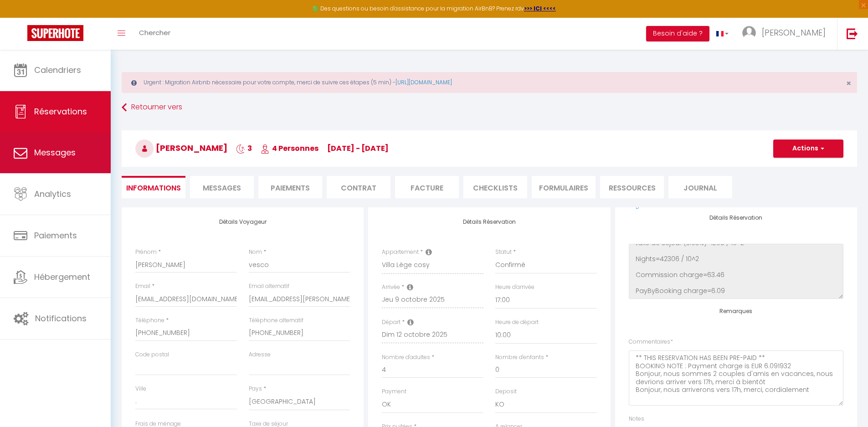 This screenshot has width=868, height=427. What do you see at coordinates (60, 318) in the screenshot?
I see `span: Notifications` at bounding box center [60, 318].